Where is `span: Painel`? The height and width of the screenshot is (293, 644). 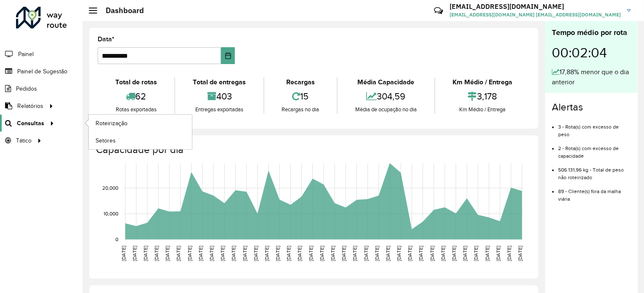 span: Painel is located at coordinates (26, 54).